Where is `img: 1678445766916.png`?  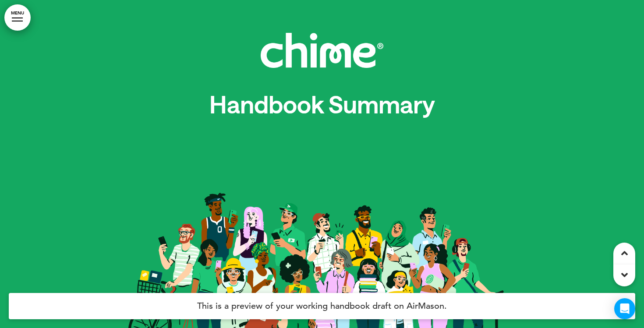
img: 1678445766916.png is located at coordinates (322, 50).